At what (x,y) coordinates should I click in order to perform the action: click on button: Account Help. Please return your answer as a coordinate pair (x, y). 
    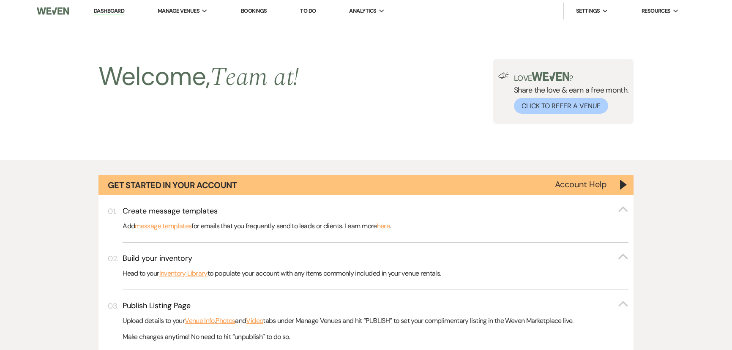
    Looking at the image, I should click on (581, 184).